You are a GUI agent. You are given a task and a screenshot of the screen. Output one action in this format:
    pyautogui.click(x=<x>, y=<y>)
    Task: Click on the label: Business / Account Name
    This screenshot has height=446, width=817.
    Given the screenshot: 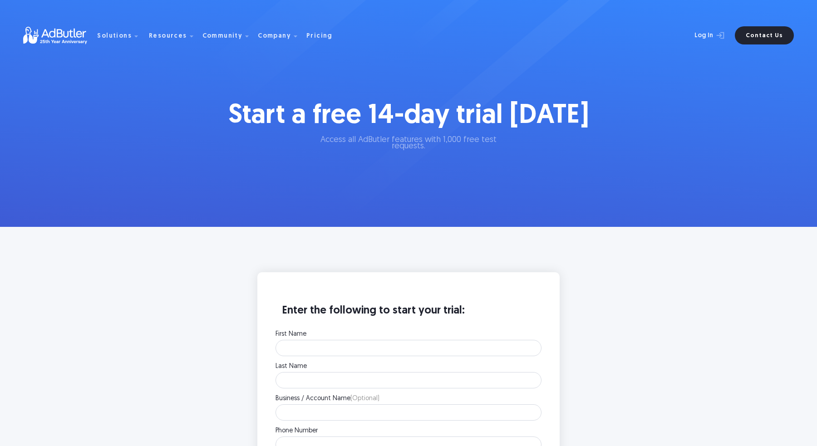 What is the action you would take?
    pyautogui.click(x=408, y=399)
    